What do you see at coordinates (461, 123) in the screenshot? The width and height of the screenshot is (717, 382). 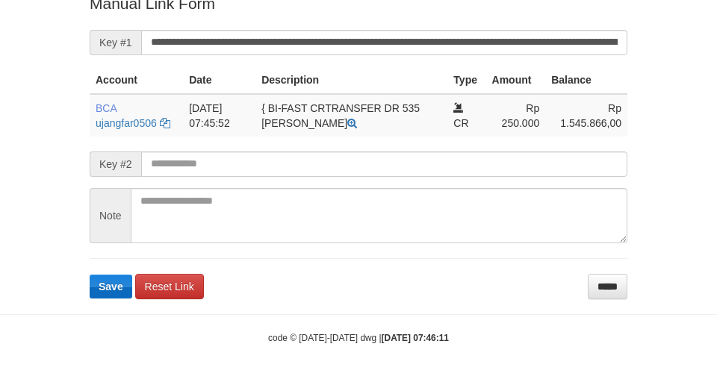 I see `span: CR` at bounding box center [461, 123].